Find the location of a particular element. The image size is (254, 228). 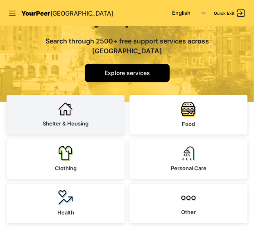

span: Other is located at coordinates (188, 212).